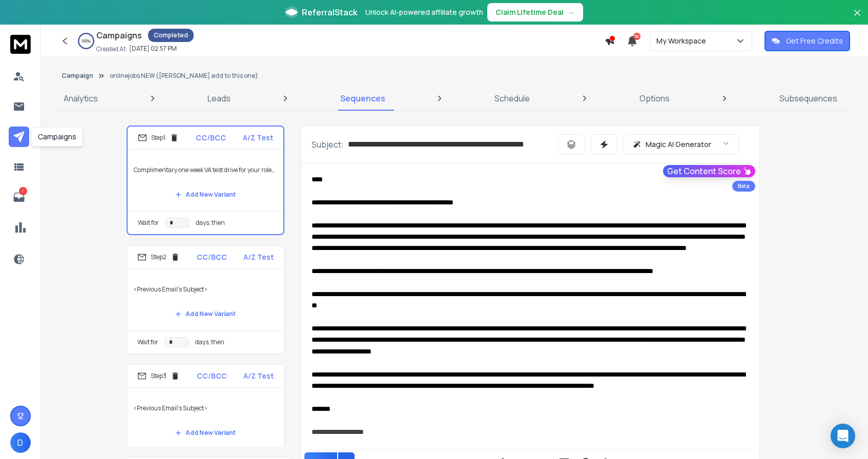 The image size is (868, 459). What do you see at coordinates (679, 145) in the screenshot?
I see `p: Magic AI Generator` at bounding box center [679, 145].